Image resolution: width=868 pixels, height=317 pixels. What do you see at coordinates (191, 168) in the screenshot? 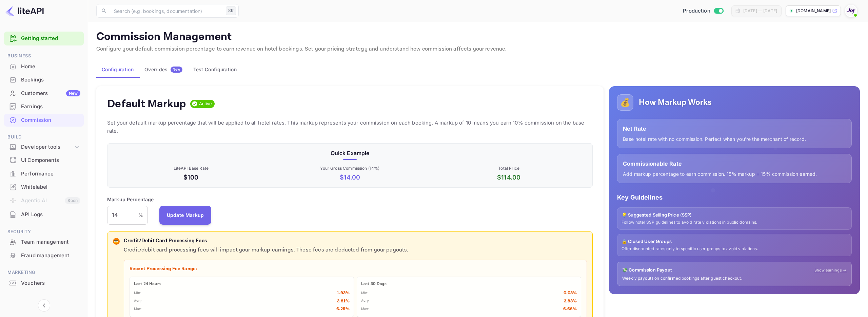
I see `p: LiteAPI Base Rate` at bounding box center [191, 168].